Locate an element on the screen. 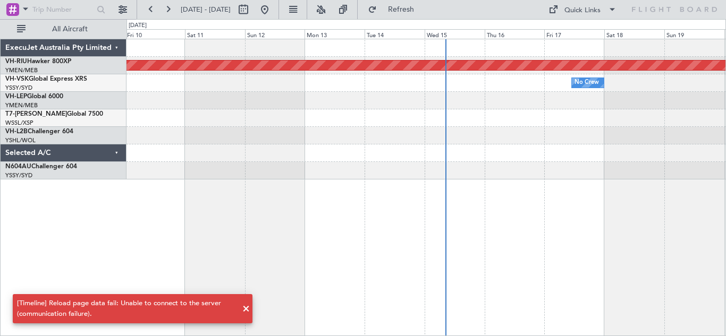 The width and height of the screenshot is (726, 336). div: Tue 14 is located at coordinates (394, 34).